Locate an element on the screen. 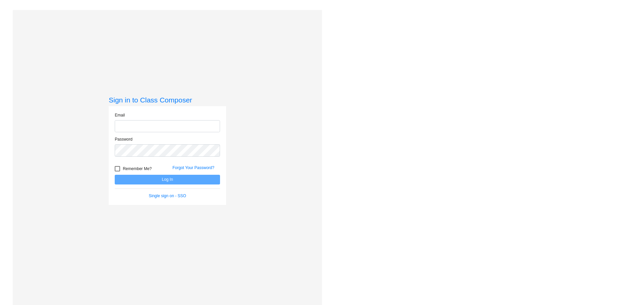  a: Forgot Your Password? is located at coordinates (193, 168).